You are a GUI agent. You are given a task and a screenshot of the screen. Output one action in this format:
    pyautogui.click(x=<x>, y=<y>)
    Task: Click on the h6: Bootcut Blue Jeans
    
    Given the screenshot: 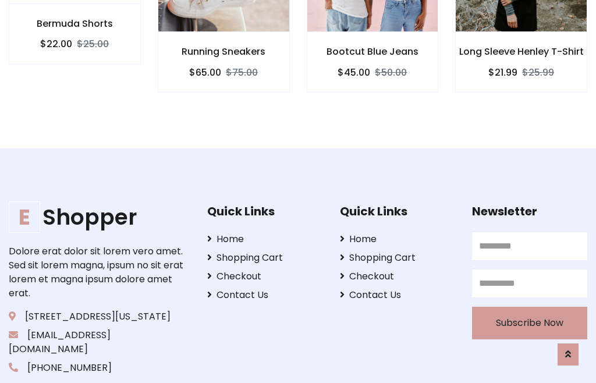 What is the action you would take?
    pyautogui.click(x=372, y=51)
    